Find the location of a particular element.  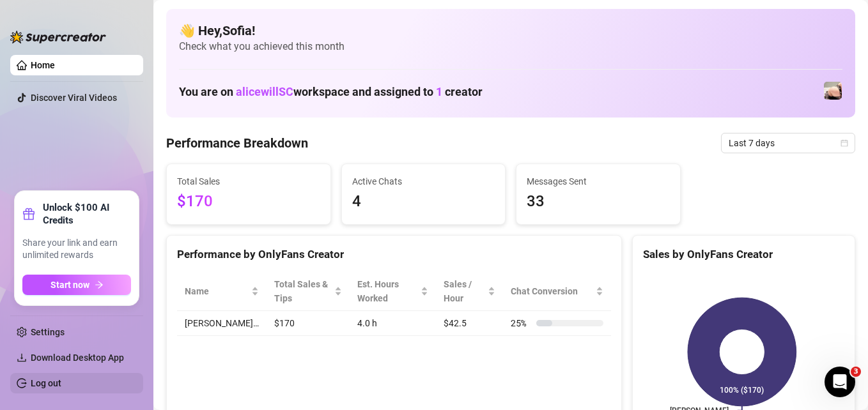

span: alicewillSC is located at coordinates (265, 91).